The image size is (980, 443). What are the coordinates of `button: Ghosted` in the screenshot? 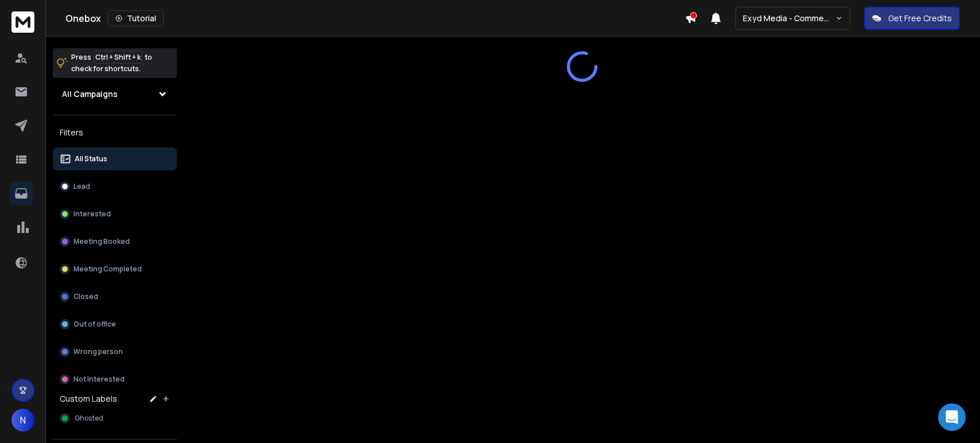 It's located at (115, 418).